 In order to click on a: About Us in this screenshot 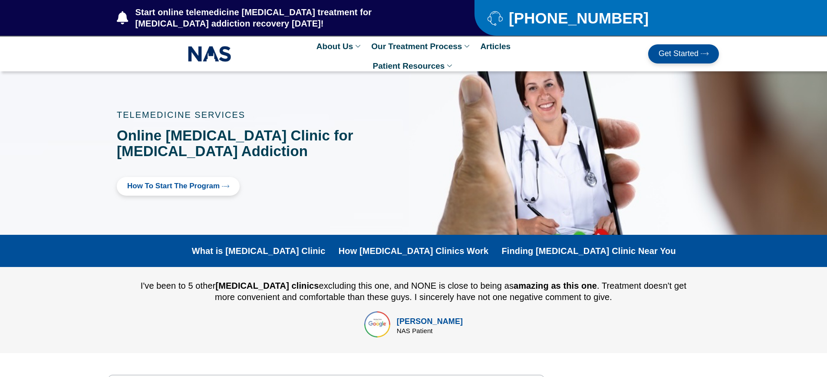, I will do `click(340, 46)`.